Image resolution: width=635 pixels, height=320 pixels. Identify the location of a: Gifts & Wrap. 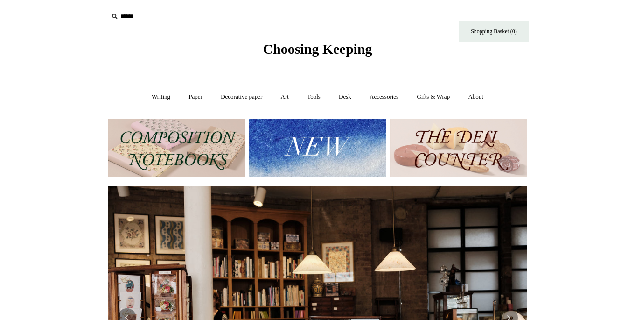
(433, 97).